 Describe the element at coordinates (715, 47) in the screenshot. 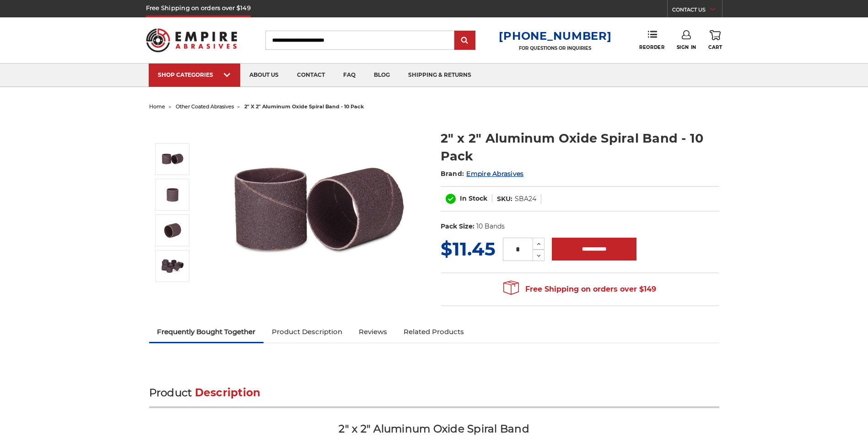

I see `span: Cart` at that location.